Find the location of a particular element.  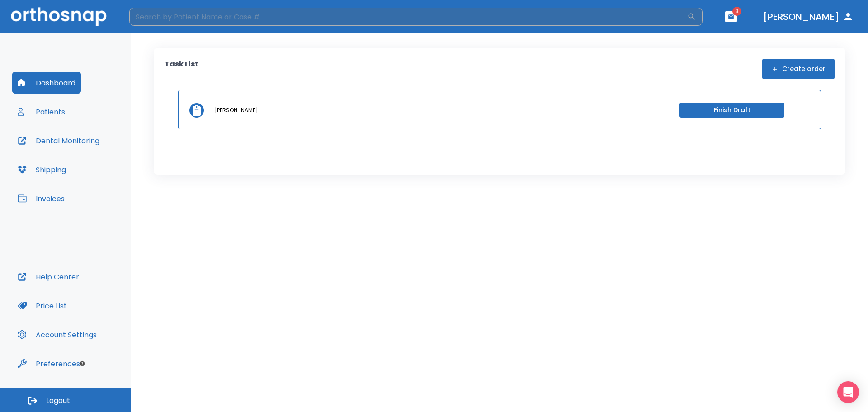

button: Dental Monitoring is located at coordinates (58, 140).